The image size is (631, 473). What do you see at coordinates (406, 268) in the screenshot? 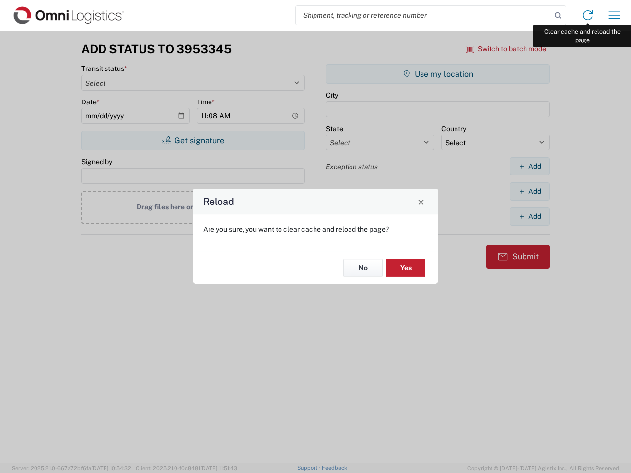
I see `button: Yes` at bounding box center [406, 268].